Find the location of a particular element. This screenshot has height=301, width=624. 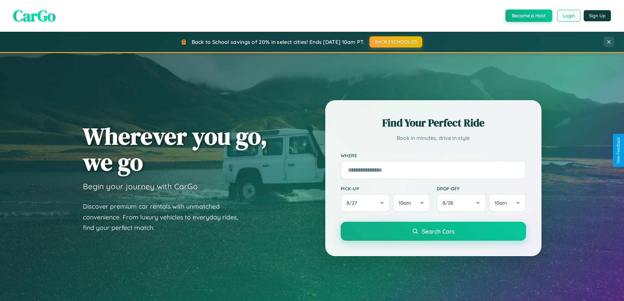

button: Search Cars is located at coordinates (433, 231).